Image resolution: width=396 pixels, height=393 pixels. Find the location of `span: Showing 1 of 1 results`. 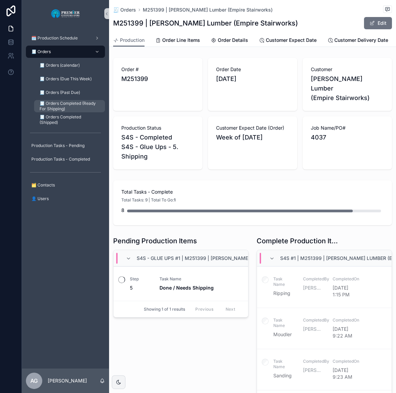

span: Showing 1 of 1 results is located at coordinates (164, 309).